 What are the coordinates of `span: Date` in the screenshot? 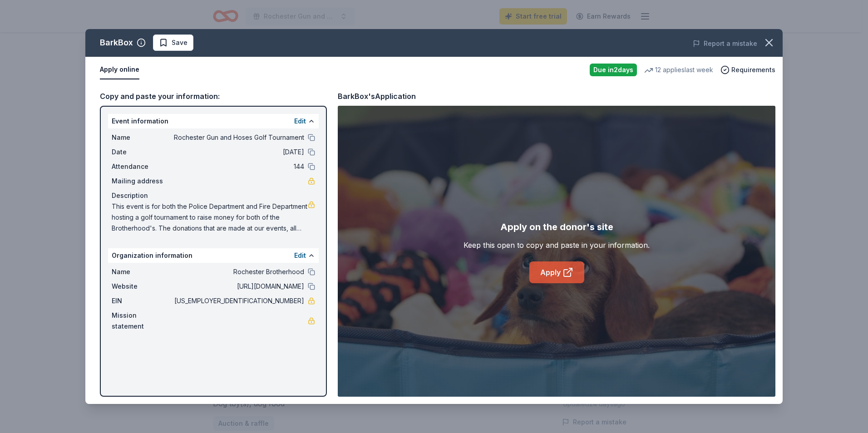 It's located at (142, 152).